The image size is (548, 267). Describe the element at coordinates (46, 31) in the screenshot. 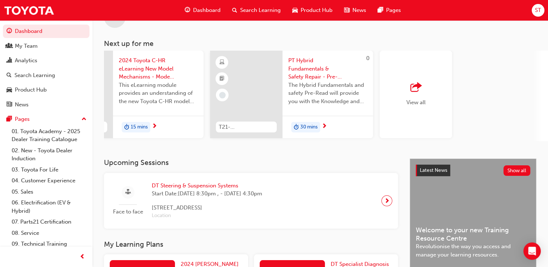

I see `a: Dashboard` at that location.